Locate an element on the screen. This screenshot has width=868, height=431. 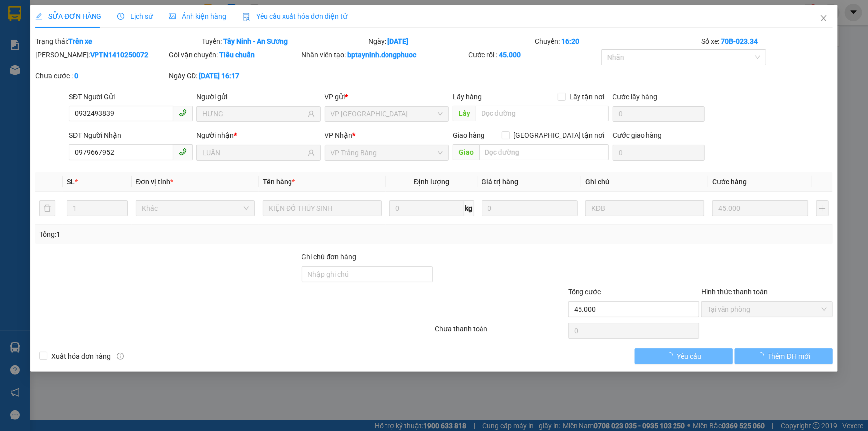
span: Lấy hàng is located at coordinates (468, 97).